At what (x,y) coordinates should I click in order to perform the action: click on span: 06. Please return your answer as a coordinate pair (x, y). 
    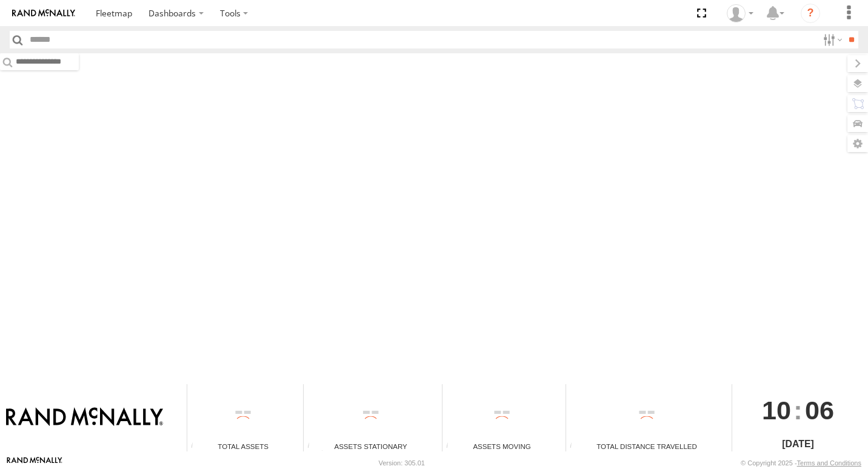
    Looking at the image, I should click on (820, 410).